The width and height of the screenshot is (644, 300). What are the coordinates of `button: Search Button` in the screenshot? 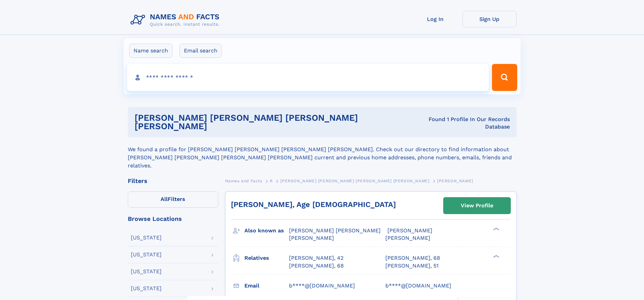 It's located at (505, 78).